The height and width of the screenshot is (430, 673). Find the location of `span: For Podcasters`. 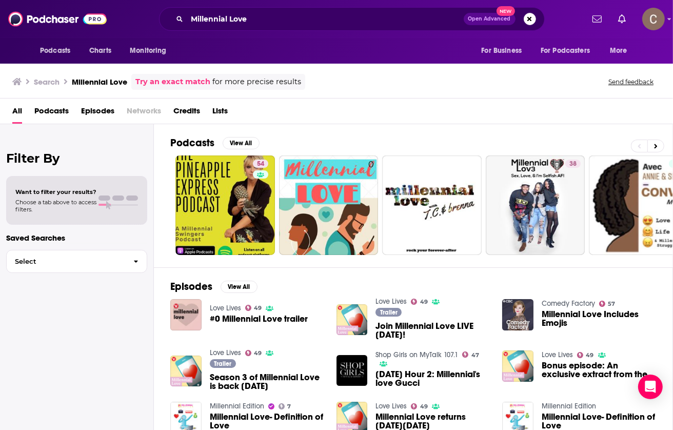

span: For Podcasters is located at coordinates (565, 51).